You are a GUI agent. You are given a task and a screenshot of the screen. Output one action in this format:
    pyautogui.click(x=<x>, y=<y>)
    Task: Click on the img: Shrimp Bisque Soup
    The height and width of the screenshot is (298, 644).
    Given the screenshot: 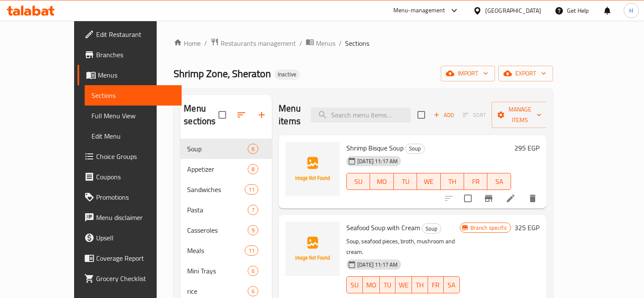 What is the action you would take?
    pyautogui.click(x=313, y=169)
    